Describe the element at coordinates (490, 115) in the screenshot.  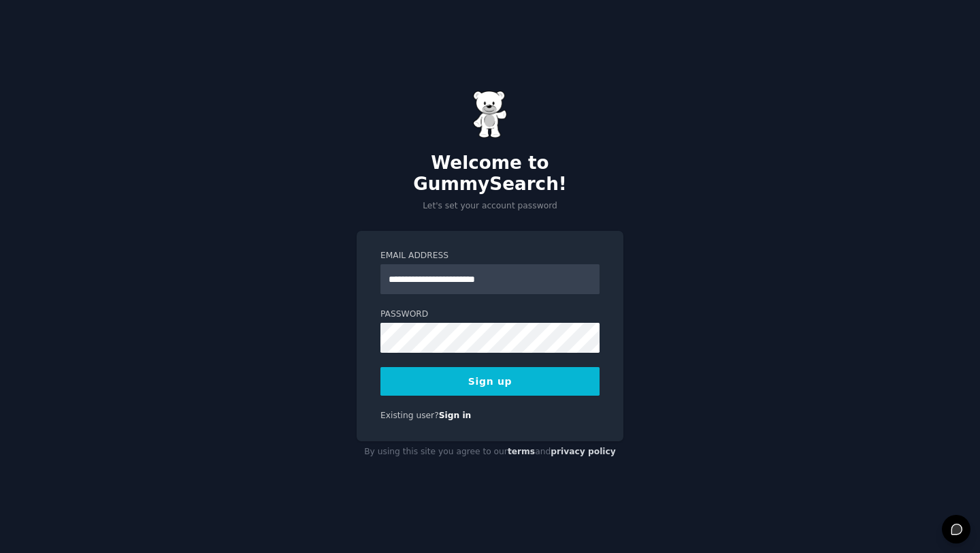
I see `img: Gummy Bear` at that location.